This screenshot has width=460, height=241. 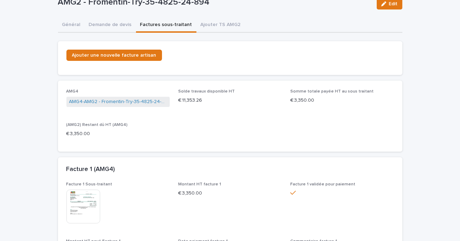 What do you see at coordinates (393, 4) in the screenshot?
I see `span: Edit` at bounding box center [393, 4].